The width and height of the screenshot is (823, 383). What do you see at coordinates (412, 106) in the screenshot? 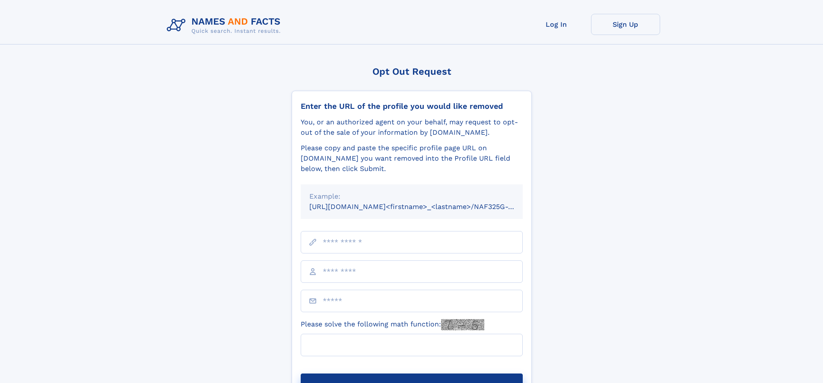
I see `div: Enter the URL of the profile you would like removed` at bounding box center [412, 106].